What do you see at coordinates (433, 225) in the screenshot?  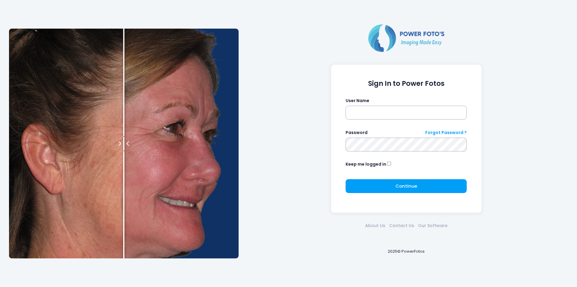 I see `a: Our Software` at bounding box center [433, 225].